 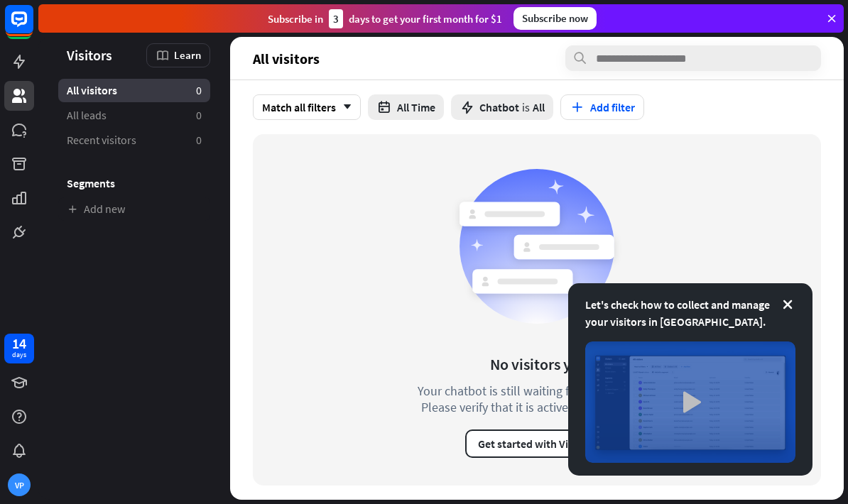 I want to click on div: VP, so click(x=20, y=484).